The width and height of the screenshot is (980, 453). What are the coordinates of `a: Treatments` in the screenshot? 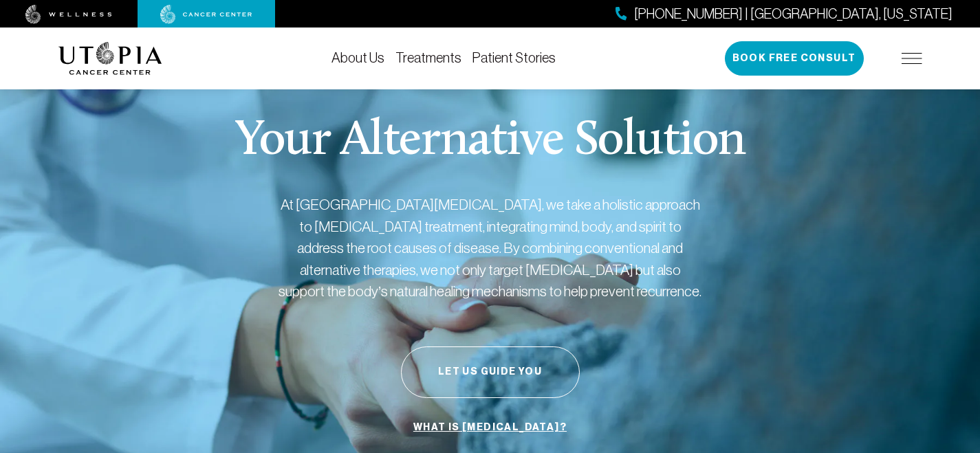 It's located at (428, 58).